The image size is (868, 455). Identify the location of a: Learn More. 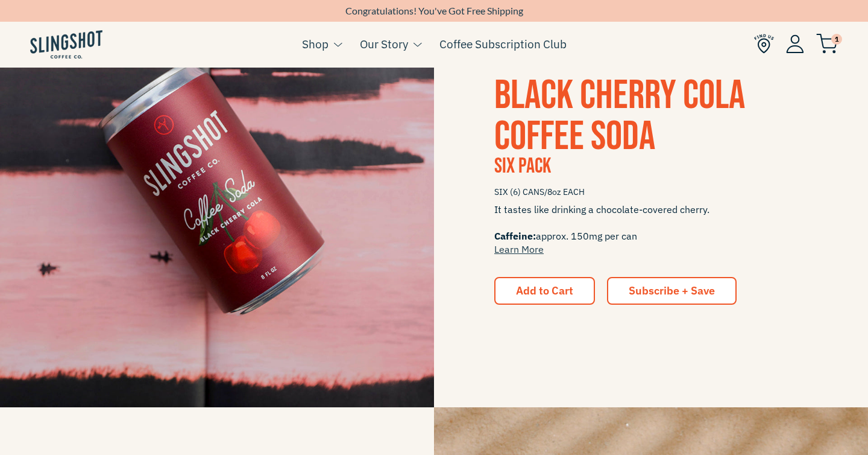
(519, 249).